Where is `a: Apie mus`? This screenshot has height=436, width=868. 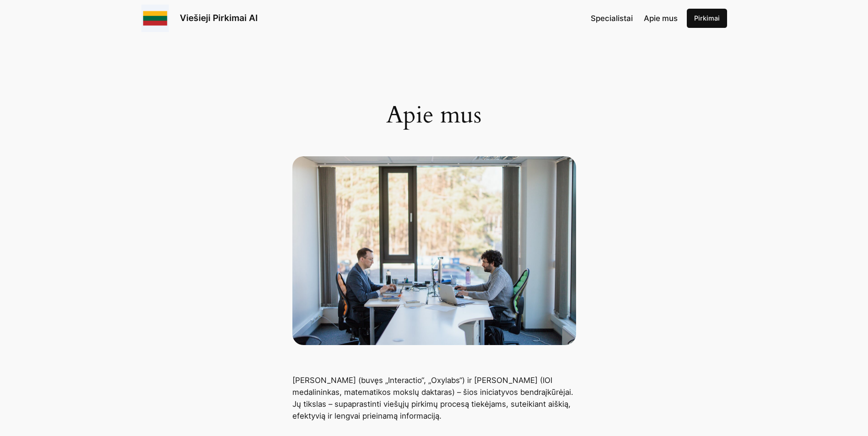 a: Apie mus is located at coordinates (661, 19).